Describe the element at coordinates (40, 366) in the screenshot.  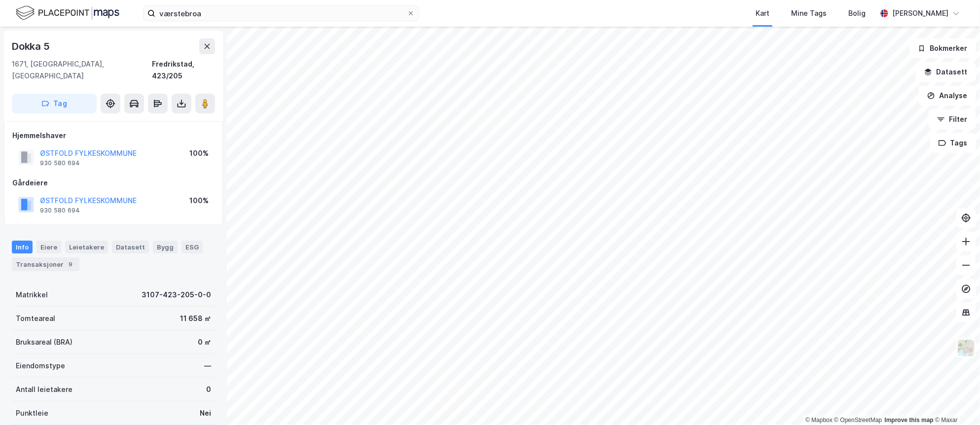
I see `div: Eiendomstype` at that location.